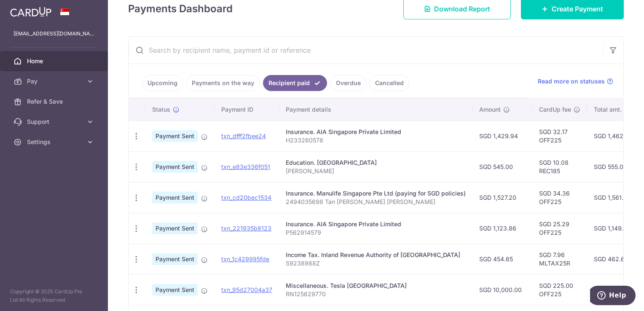  Describe the element at coordinates (560, 228) in the screenshot. I see `td: SGD 25.29 OFF225` at that location.